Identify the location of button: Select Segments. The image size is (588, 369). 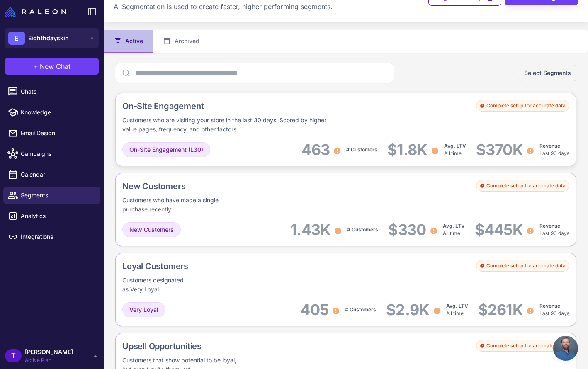
(548, 73).